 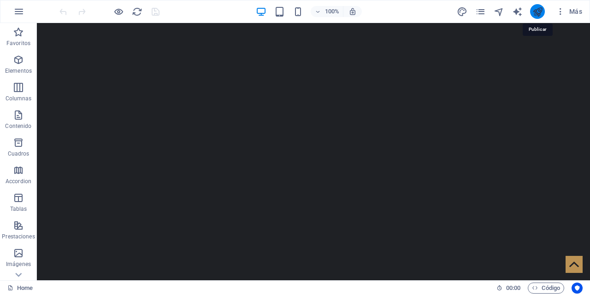 I want to click on p: Imágenes, so click(x=18, y=264).